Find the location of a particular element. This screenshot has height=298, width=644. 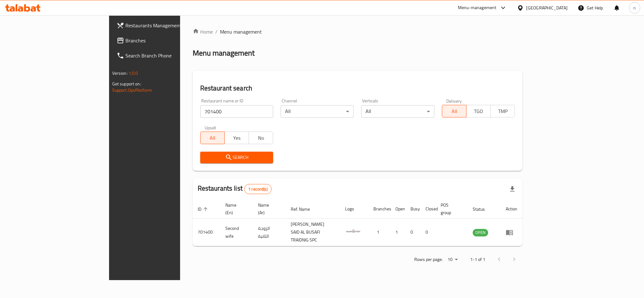

span: POS group is located at coordinates (450, 209).